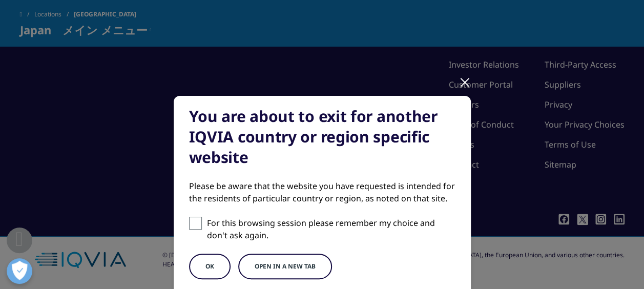 The height and width of the screenshot is (289, 644). I want to click on button: 優先設定センターを開く, so click(19, 271).